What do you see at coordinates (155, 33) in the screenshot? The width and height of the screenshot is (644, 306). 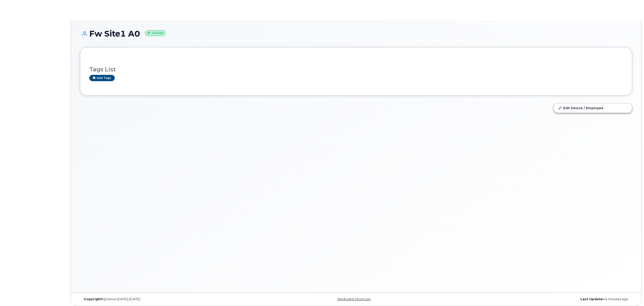 I see `small: Active` at bounding box center [155, 33].